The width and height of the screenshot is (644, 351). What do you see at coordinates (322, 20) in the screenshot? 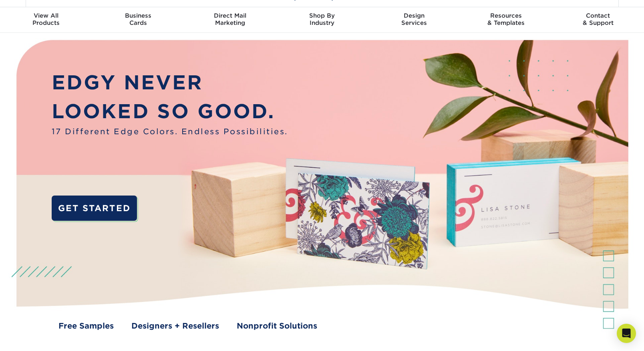
I see `a: Shop ByIndustry` at bounding box center [322, 20].